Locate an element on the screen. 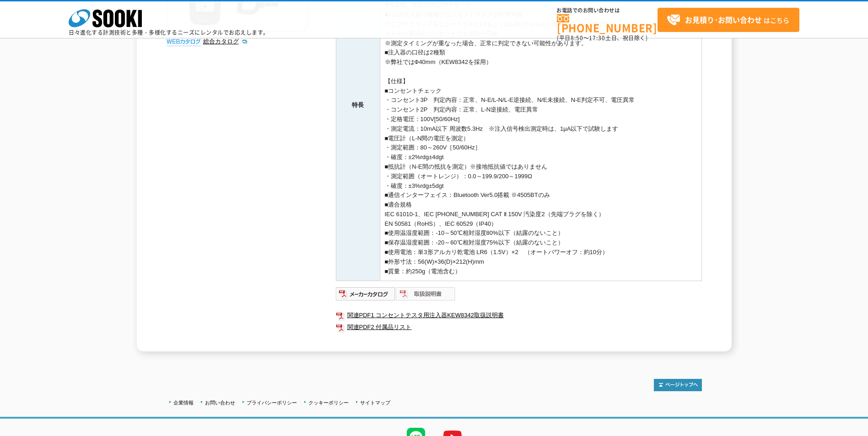 This screenshot has width=868, height=436. a: プライバシーポリシー is located at coordinates (272, 403).